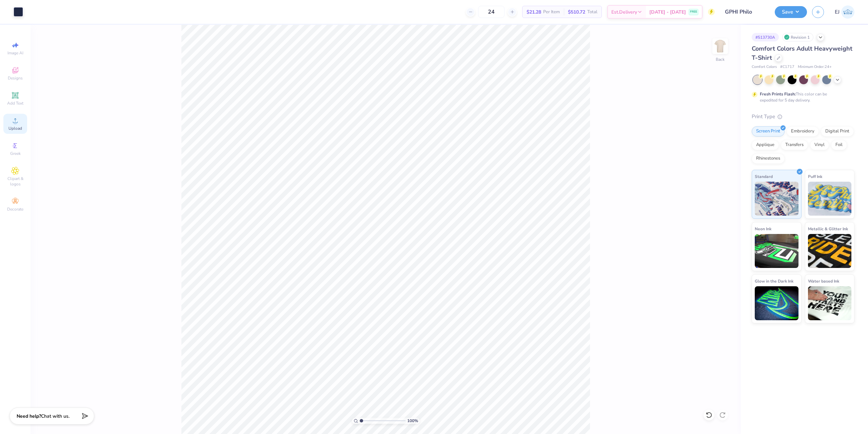 This screenshot has height=434, width=868. I want to click on span: $510.72, so click(576, 12).